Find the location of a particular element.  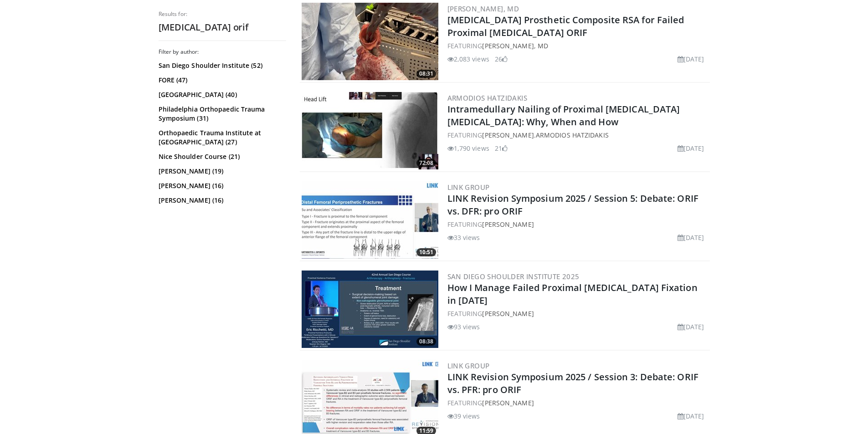

span: 08:31 is located at coordinates (426, 74).